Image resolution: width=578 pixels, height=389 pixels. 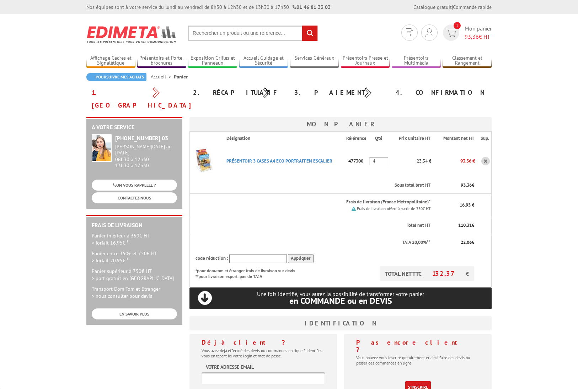 I want to click on p: Prix unitaire HT, so click(x=412, y=139).